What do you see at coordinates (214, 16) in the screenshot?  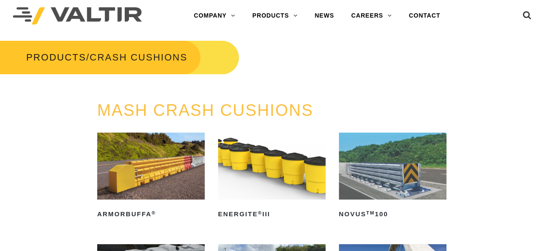 I see `a: COMPANY` at bounding box center [214, 16].